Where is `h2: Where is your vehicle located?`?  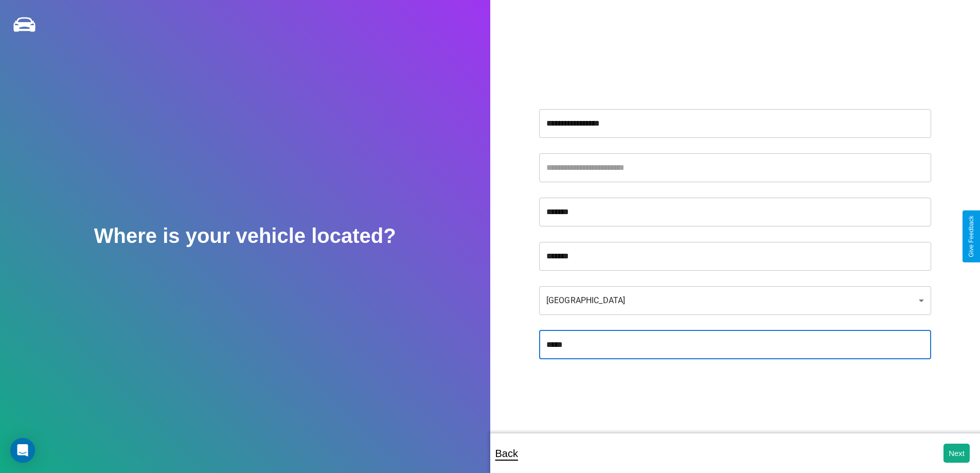
h2: Where is your vehicle located? is located at coordinates (245, 236).